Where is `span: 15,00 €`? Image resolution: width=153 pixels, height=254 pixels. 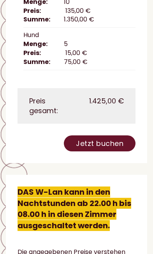
span: 15,00 € is located at coordinates (76, 53).